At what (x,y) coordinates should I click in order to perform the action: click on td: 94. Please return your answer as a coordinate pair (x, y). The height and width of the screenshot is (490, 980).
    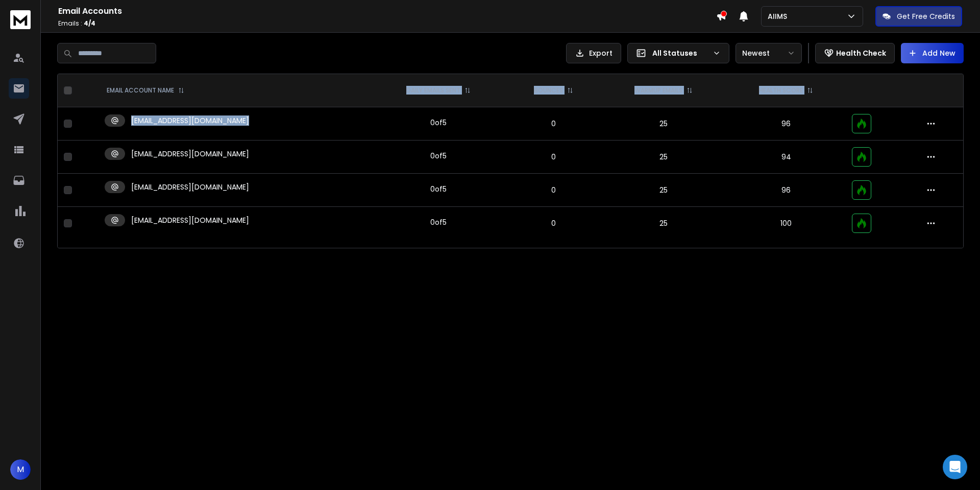
    Looking at the image, I should click on (787, 157).